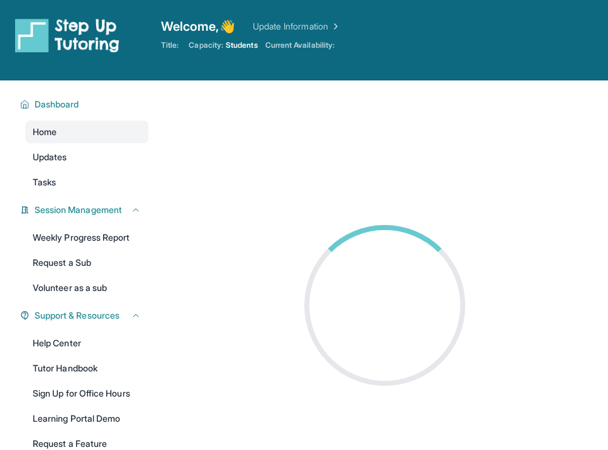 This screenshot has width=608, height=450. Describe the element at coordinates (170, 45) in the screenshot. I see `span: Title:` at that location.